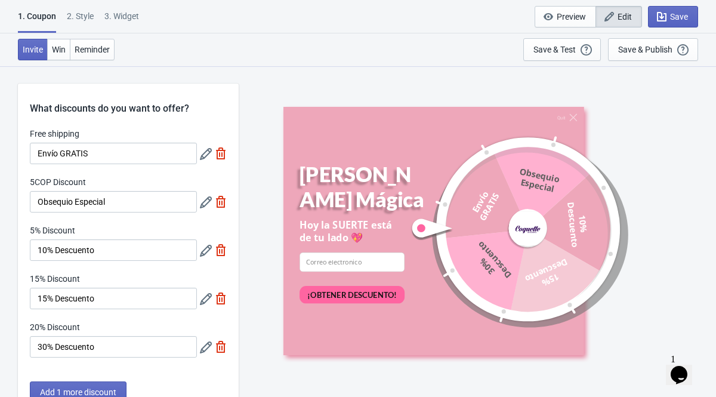 This screenshot has width=716, height=397. Describe the element at coordinates (565, 17) in the screenshot. I see `button: Preview` at that location.